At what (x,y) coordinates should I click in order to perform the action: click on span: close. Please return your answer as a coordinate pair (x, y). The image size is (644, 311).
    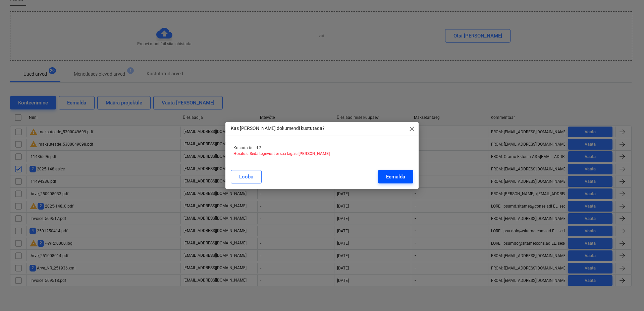
    Looking at the image, I should click on (412, 129).